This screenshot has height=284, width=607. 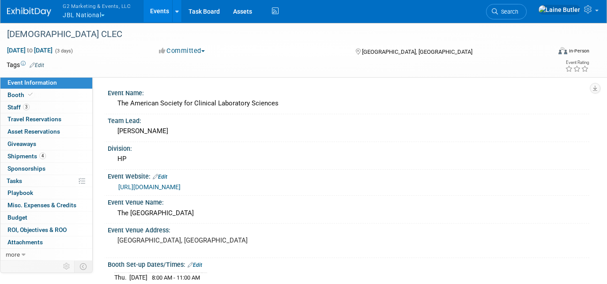 What do you see at coordinates (26, 156) in the screenshot?
I see `span: Shipments` at bounding box center [26, 156].